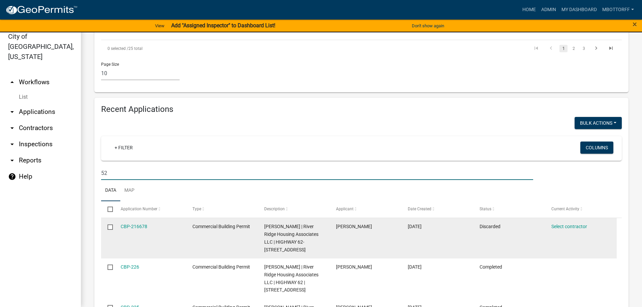 This screenshot has width=642, height=307. Describe the element at coordinates (529, 10) in the screenshot. I see `a: Home` at that location.